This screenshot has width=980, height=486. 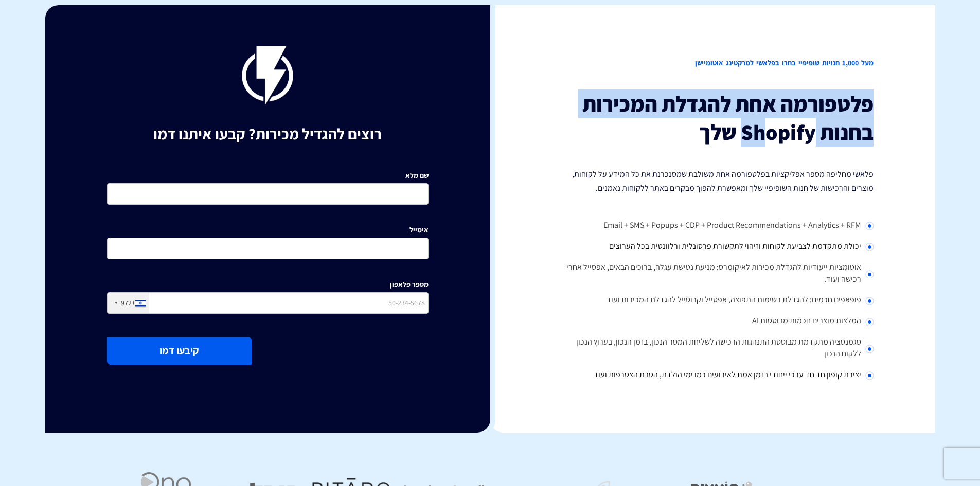 What do you see at coordinates (712, 118) in the screenshot?
I see `h3: פלטפורמה אחת להגדלת המכירות בחנות Shopify שלך` at bounding box center [712, 118].